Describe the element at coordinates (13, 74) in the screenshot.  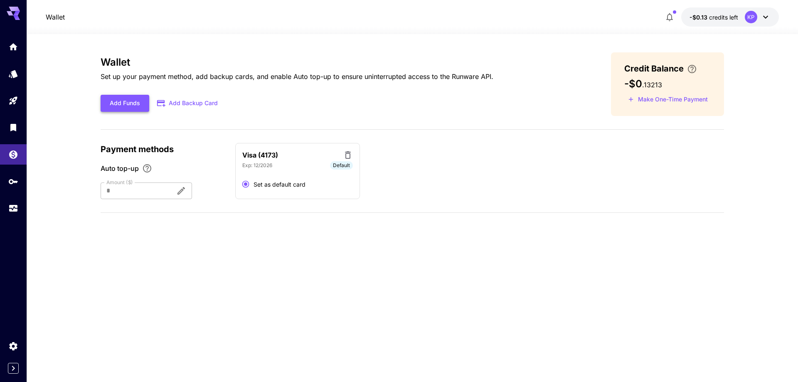
I see `div: Models` at that location.